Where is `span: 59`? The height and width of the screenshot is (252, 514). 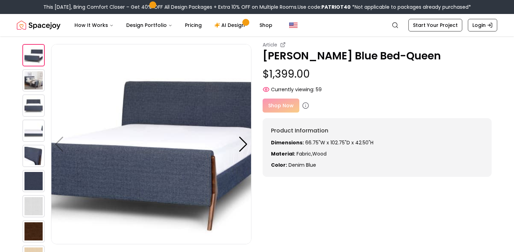
span: 59 is located at coordinates (318, 89).